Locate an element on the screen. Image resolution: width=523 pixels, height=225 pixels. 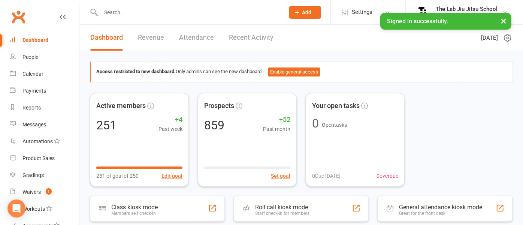
strong: Access restricted to new dashboard: is located at coordinates (136, 71).